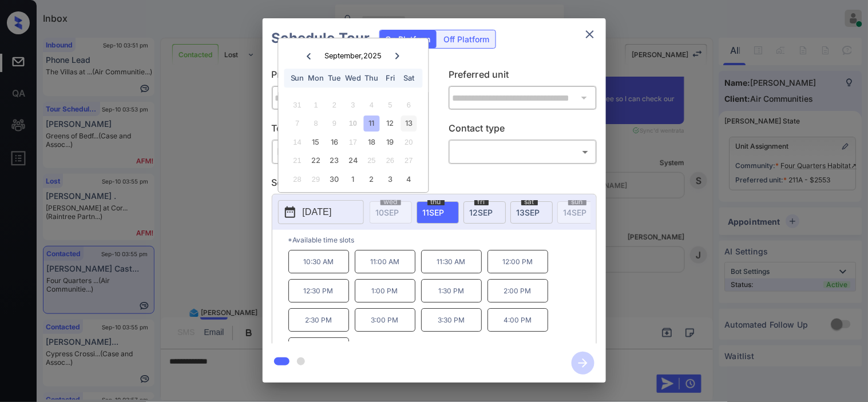  Describe the element at coordinates (385, 262) in the screenshot. I see `p: 11:00 AM` at that location.